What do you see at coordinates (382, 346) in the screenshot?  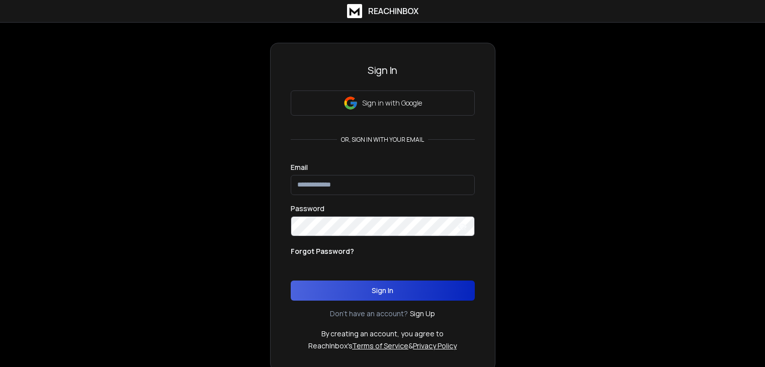 I see `p: ReachInbox's &` at bounding box center [382, 346].